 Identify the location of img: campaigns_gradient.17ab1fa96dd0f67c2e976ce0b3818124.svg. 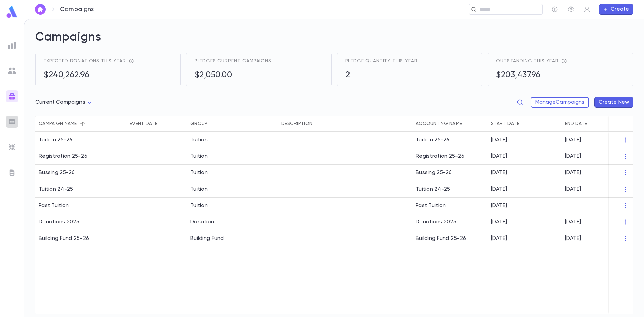
(12, 97).